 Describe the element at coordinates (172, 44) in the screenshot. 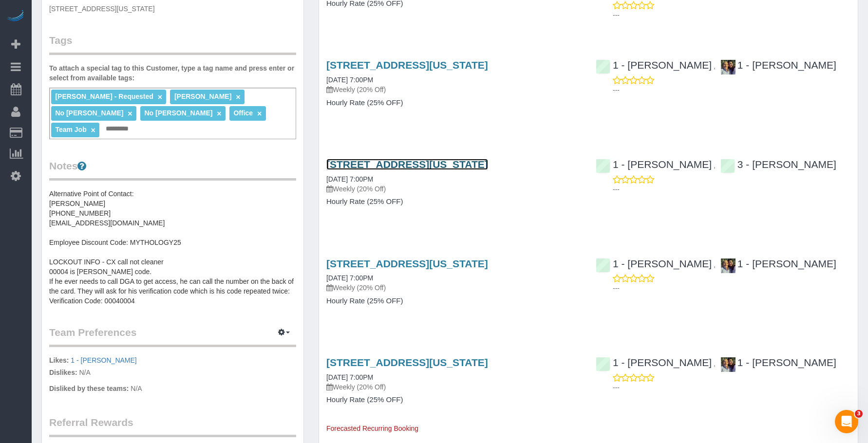

I see `legend: Tags` at that location.